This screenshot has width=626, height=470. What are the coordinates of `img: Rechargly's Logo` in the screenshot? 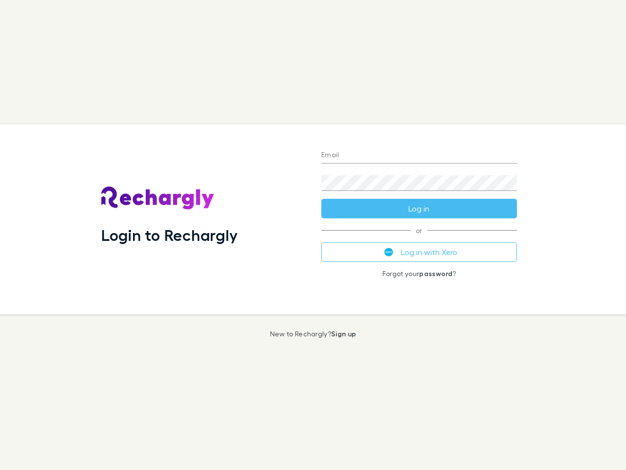 It's located at (158, 198).